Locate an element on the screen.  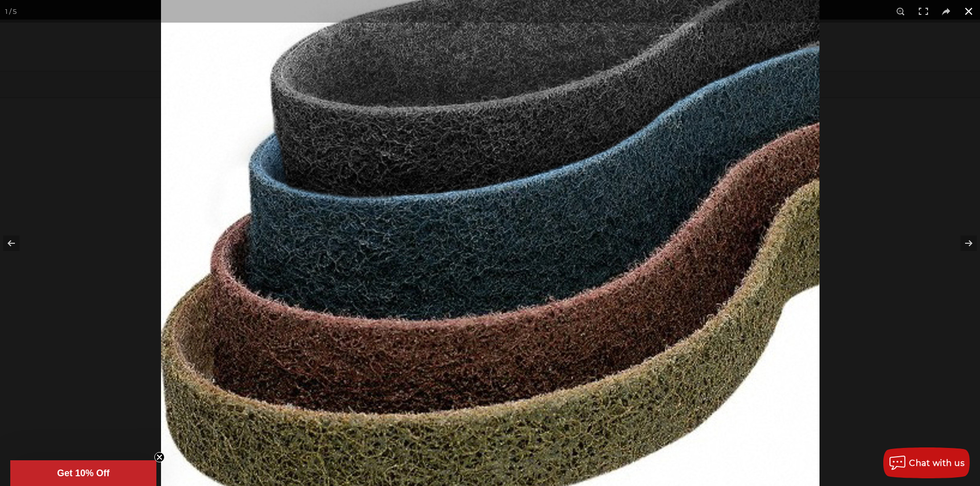
button: Next (arrow right) is located at coordinates (962, 243).